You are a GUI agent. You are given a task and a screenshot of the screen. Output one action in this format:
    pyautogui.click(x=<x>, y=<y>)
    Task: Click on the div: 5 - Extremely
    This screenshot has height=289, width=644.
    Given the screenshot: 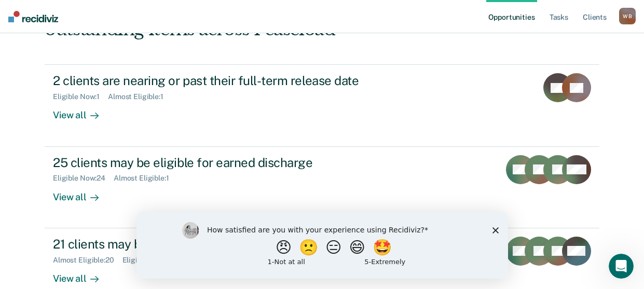 What is the action you would take?
    pyautogui.click(x=277, y=50)
    